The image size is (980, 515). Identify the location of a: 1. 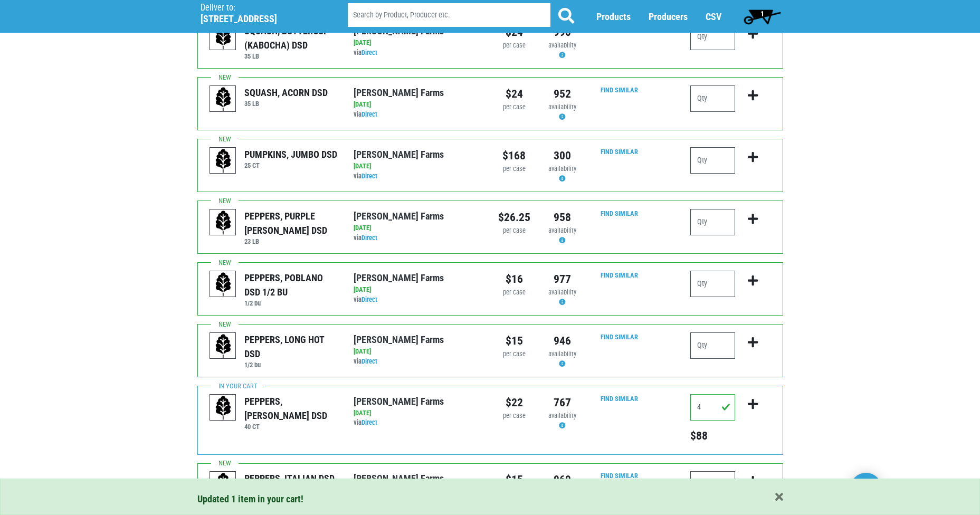
(762, 16).